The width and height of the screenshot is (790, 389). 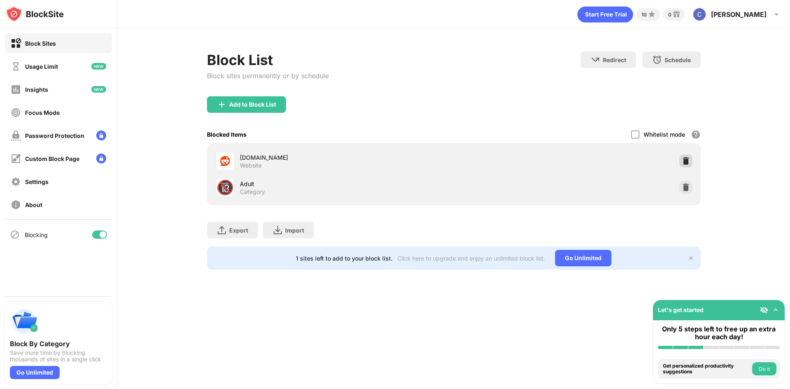 I want to click on div: Usage Limit, so click(x=42, y=66).